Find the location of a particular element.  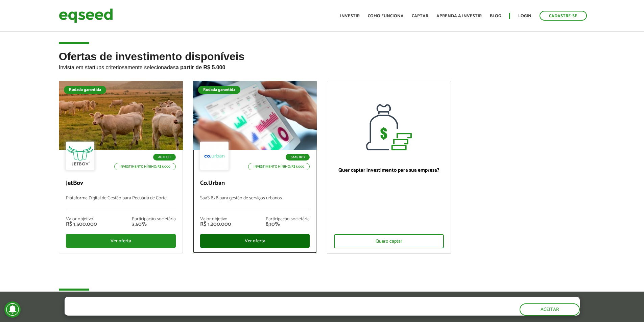

p: Quer captar investimento para sua empresa? is located at coordinates (389, 170).